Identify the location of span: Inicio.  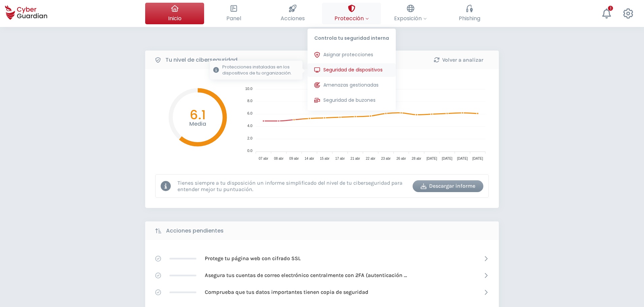
(175, 18).